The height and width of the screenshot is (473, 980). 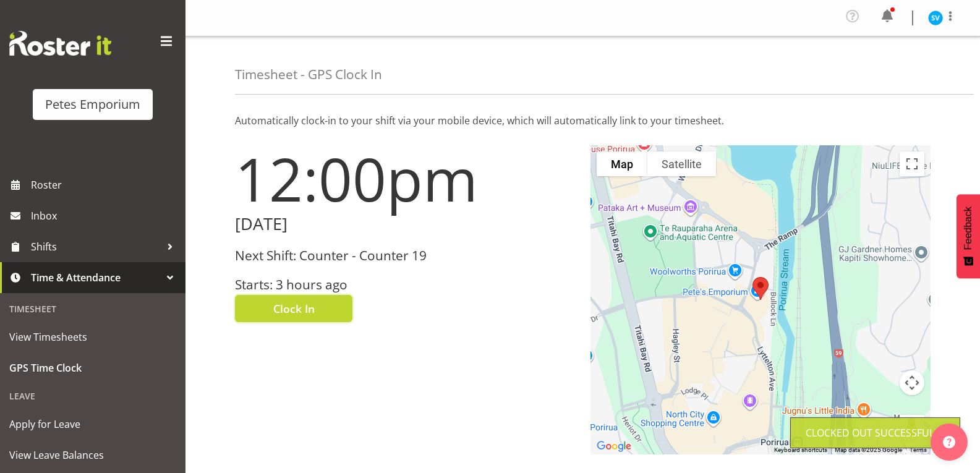 I want to click on span: Clock In, so click(x=294, y=309).